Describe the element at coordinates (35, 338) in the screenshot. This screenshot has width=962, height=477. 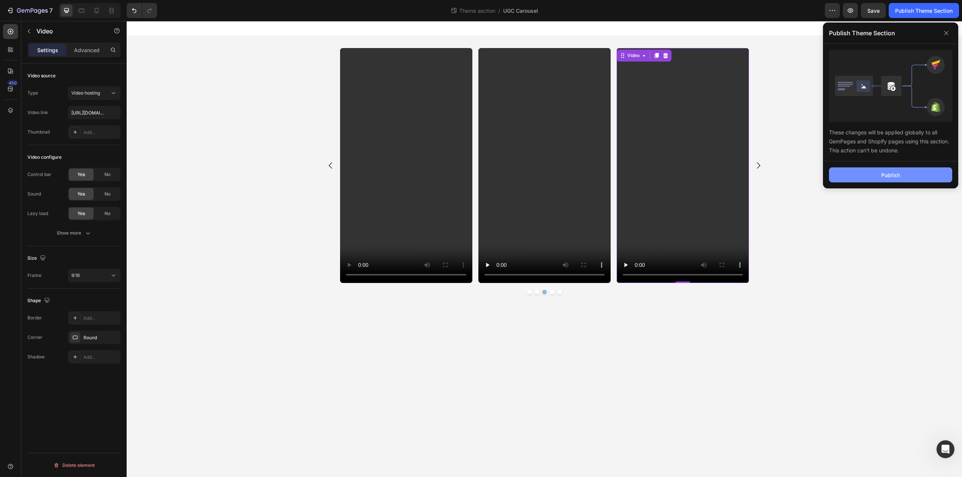
I see `div: Corner` at that location.